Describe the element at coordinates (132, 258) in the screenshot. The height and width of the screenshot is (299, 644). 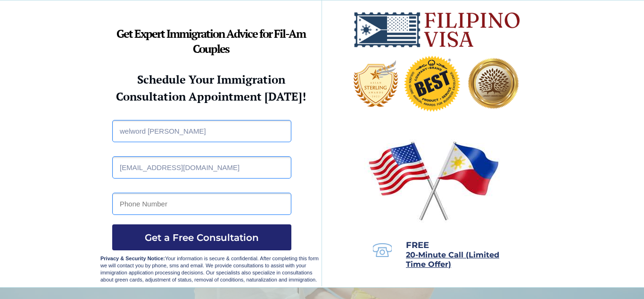
I see `strong: Privacy & Security Notice:` at that location.